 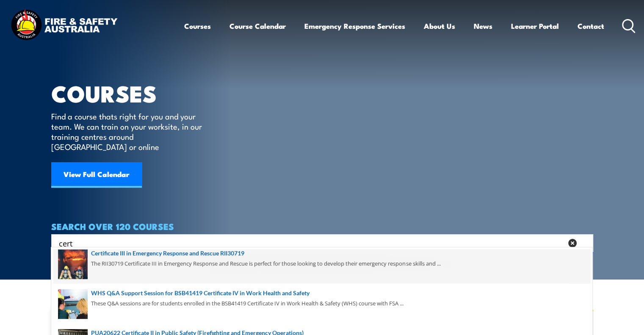 I want to click on a: View Full Calendar, so click(x=96, y=175).